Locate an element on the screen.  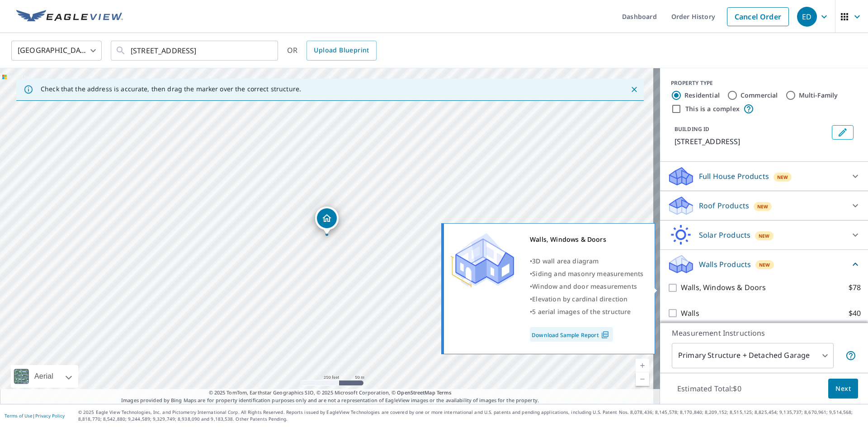
p: Walls Products is located at coordinates (725, 264).